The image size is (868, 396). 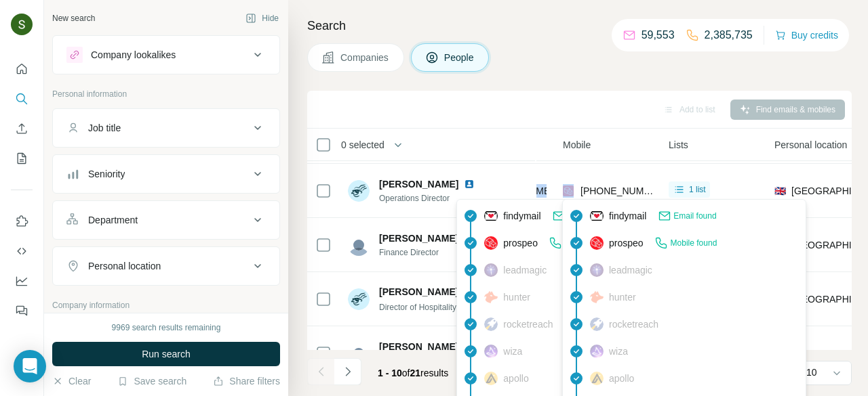 I want to click on span: 0 selected, so click(x=363, y=145).